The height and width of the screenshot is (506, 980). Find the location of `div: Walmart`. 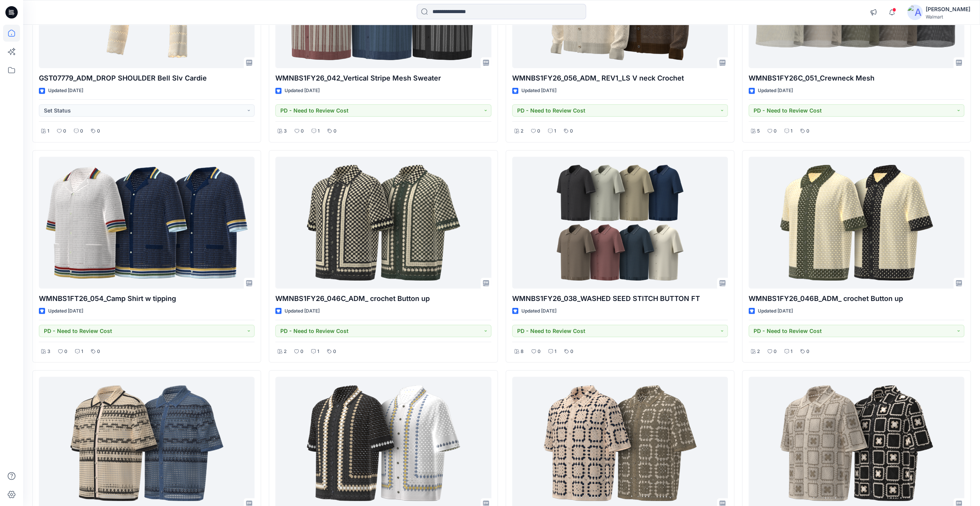

div: Walmart is located at coordinates (948, 16).